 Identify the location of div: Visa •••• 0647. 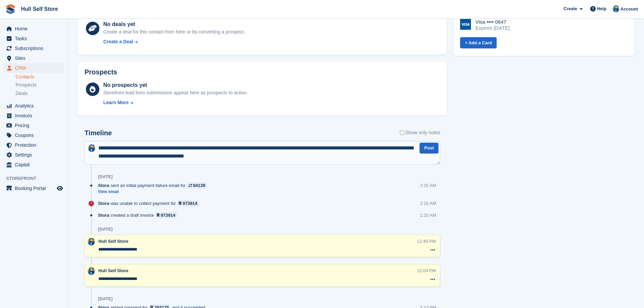
(492, 22).